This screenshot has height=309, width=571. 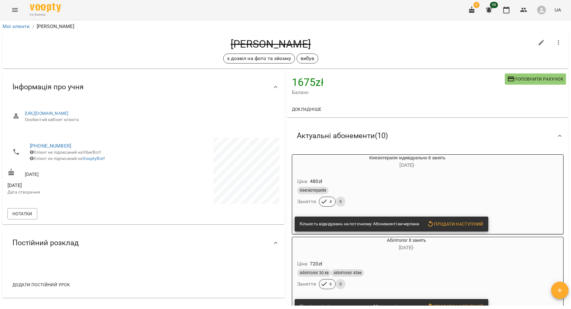 What do you see at coordinates (16, 26) in the screenshot?
I see `a: Мої клієнти` at bounding box center [16, 26].